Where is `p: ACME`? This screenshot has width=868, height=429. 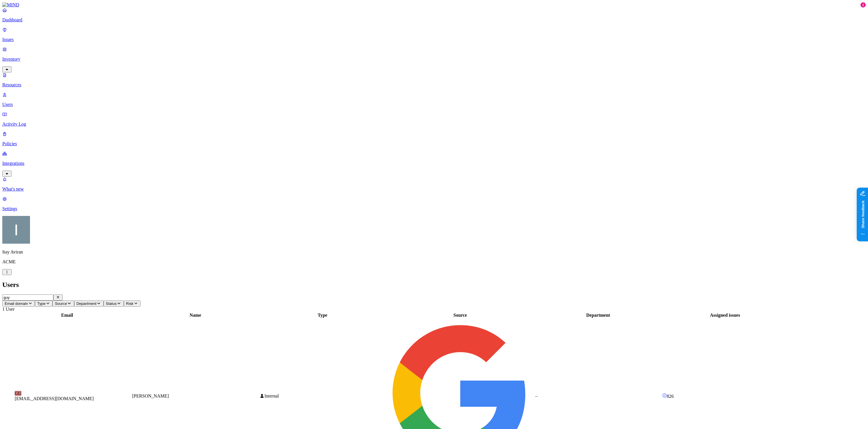 p: ACME is located at coordinates (434, 262).